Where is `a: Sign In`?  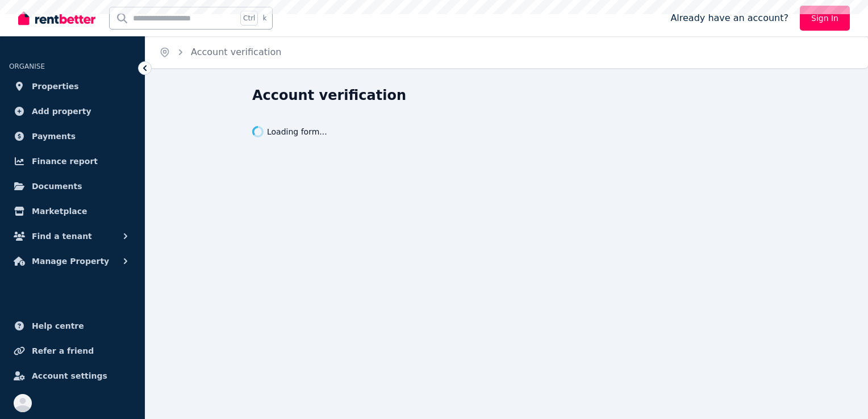 a: Sign In is located at coordinates (825, 18).